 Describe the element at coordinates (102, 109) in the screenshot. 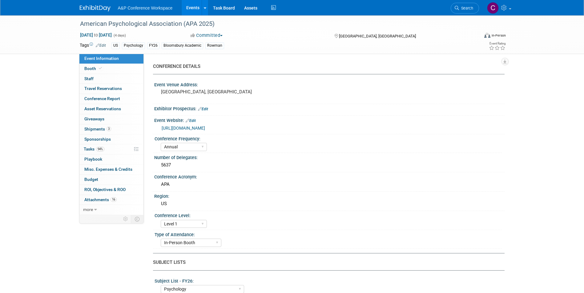

I see `span: Asset Reservations` at that location.